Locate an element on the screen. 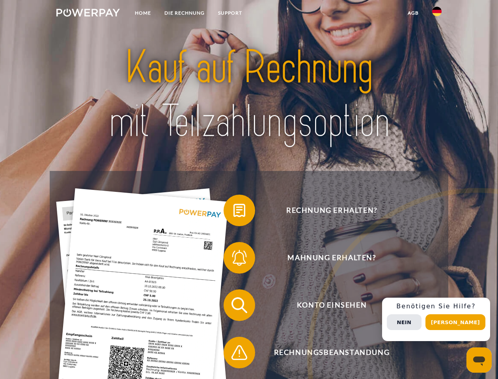 Image resolution: width=498 pixels, height=379 pixels. span: Rechnungsbeanstandung is located at coordinates (332, 352).